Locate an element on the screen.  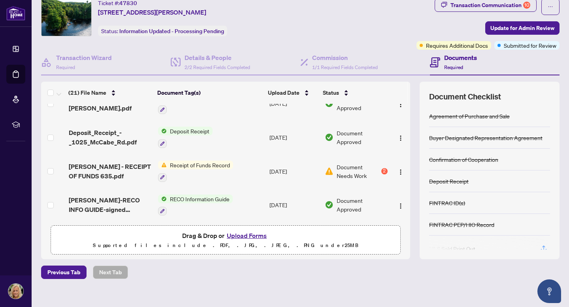
button: Status IconReceipt of Funds Record is located at coordinates (196, 171).